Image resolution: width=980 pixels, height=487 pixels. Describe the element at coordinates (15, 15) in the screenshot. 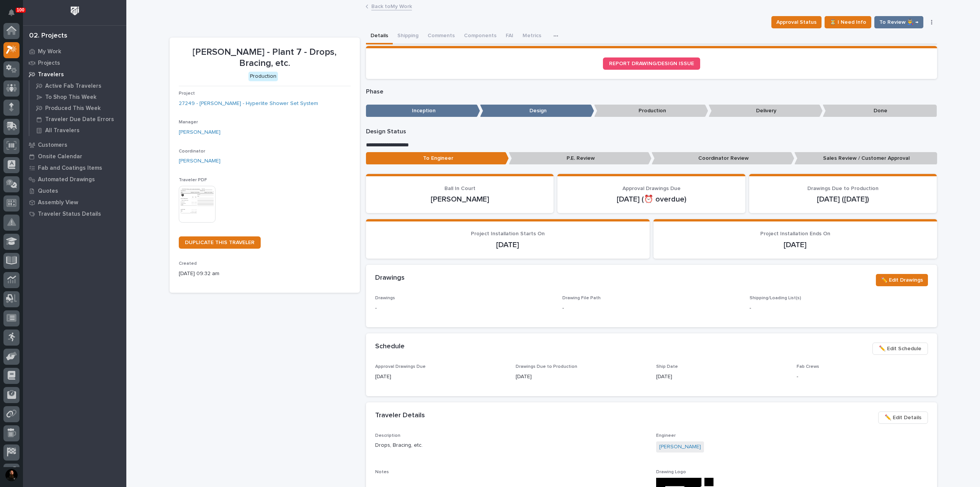

I see `div: Notifications100` at that location.